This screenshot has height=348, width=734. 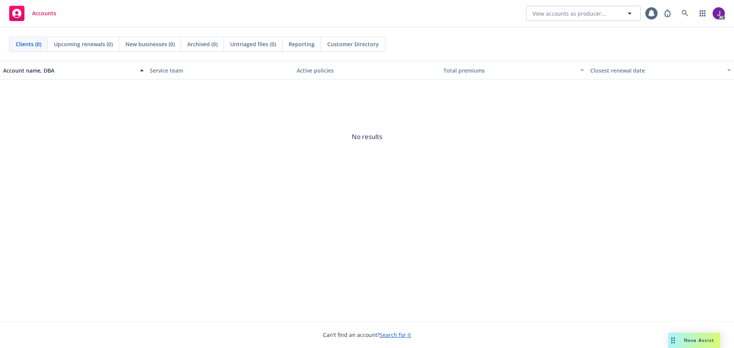 What do you see at coordinates (220, 70) in the screenshot?
I see `div: Service team` at bounding box center [220, 70].